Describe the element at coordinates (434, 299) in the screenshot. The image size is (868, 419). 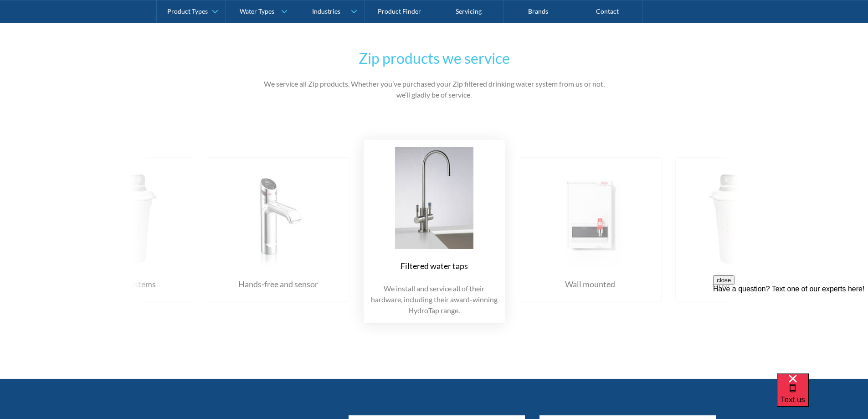
I see `p: We install and service all of their hardware, including their award-winning HydroTap range.` at that location.